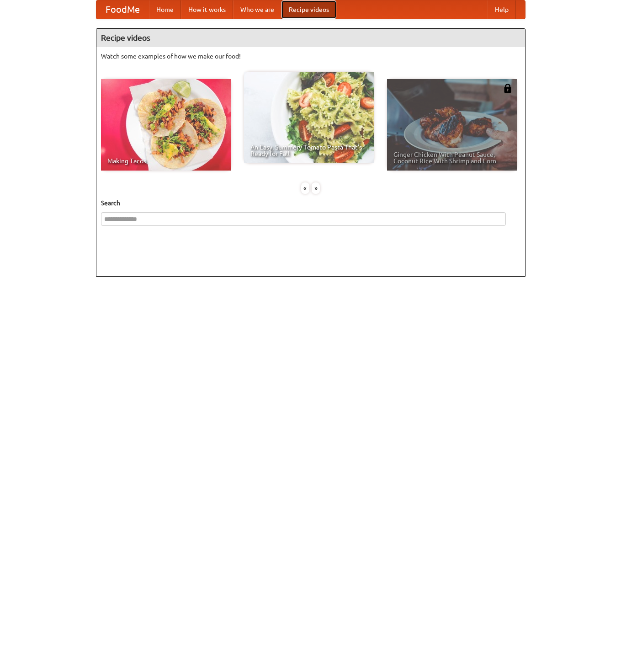 This screenshot has height=647, width=621. I want to click on span: Making Tacos, so click(166, 161).